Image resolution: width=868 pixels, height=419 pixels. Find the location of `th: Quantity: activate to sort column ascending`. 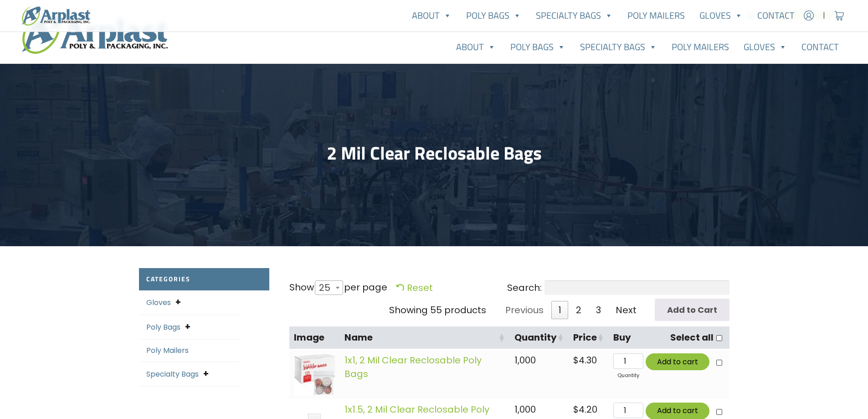

th: Quantity: activate to sort column ascending is located at coordinates (539, 338).